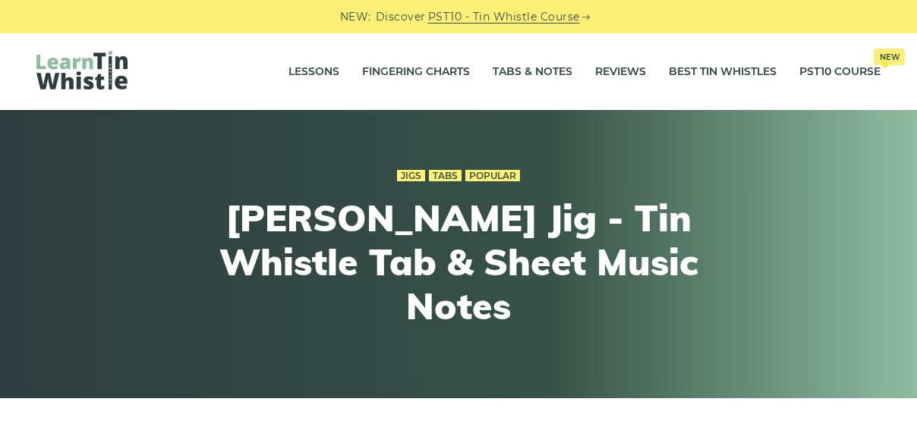 The height and width of the screenshot is (430, 917). What do you see at coordinates (889, 57) in the screenshot?
I see `span: New` at bounding box center [889, 57].